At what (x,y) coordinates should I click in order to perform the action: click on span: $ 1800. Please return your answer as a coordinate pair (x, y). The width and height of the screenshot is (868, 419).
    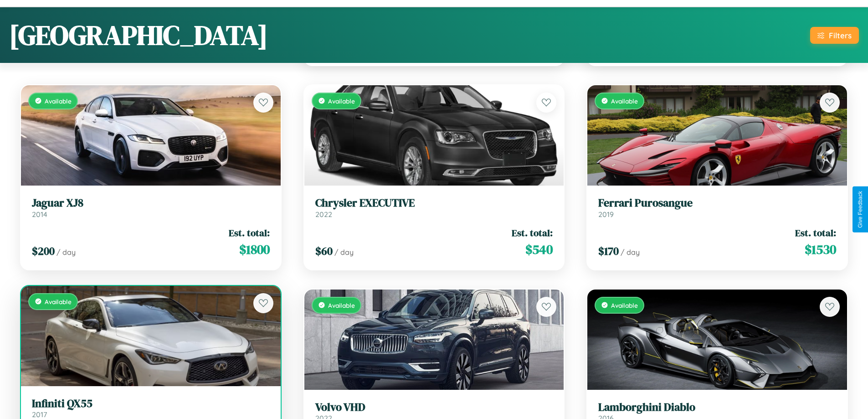
    Looking at the image, I should click on (254, 250).